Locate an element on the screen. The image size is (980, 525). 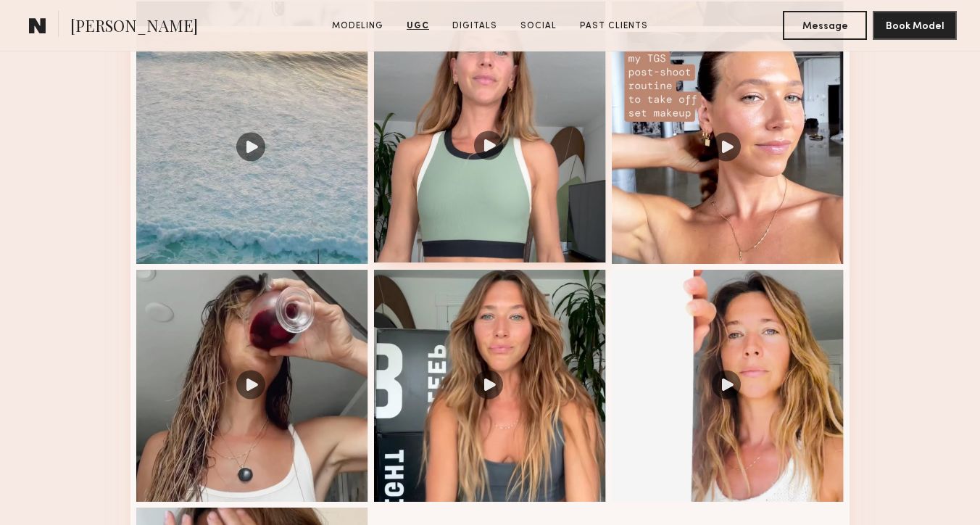
a: Social is located at coordinates (539, 26).